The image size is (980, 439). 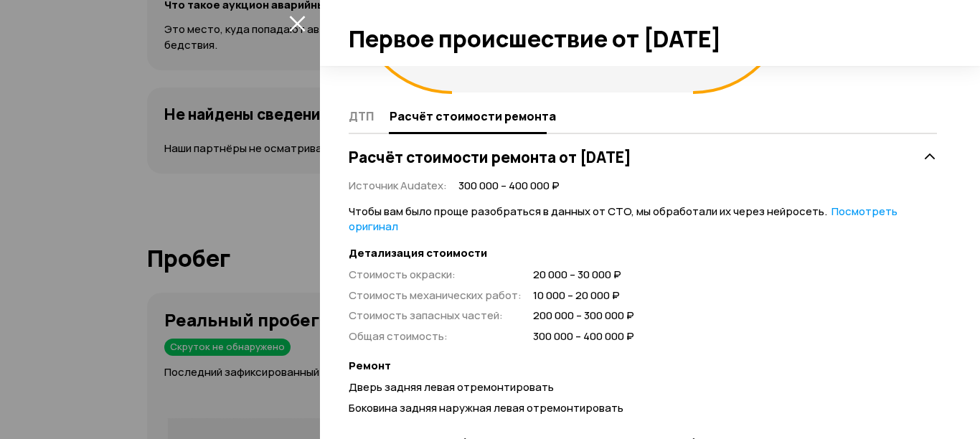 What do you see at coordinates (486, 407) in the screenshot?
I see `span: Боковина задняя наружная левая отремонтировать` at bounding box center [486, 407].